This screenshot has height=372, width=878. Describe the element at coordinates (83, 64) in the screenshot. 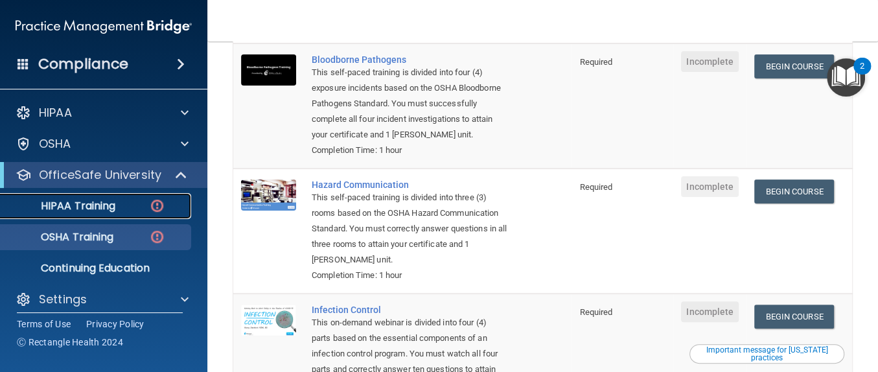

I see `h4: Compliance` at that location.